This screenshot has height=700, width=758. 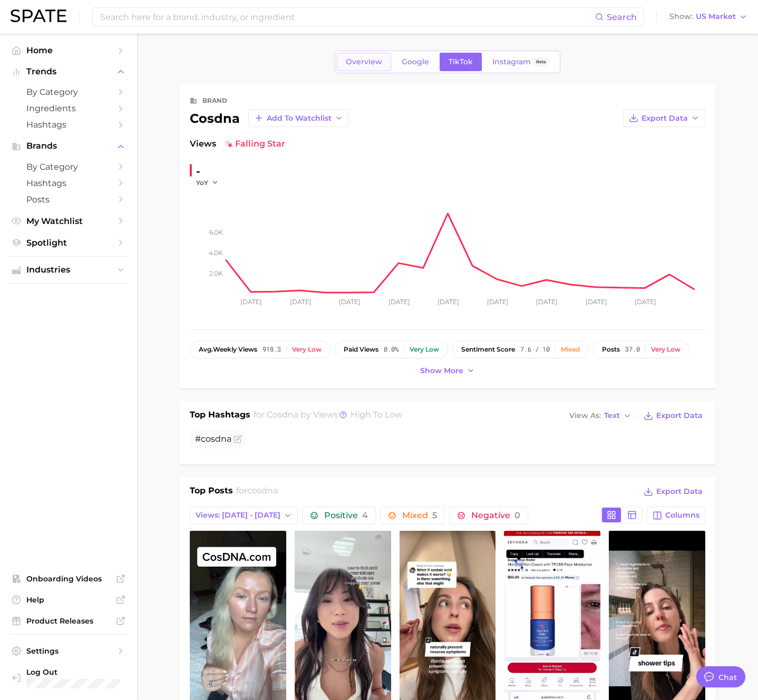 I want to click on a: Settings, so click(x=69, y=651).